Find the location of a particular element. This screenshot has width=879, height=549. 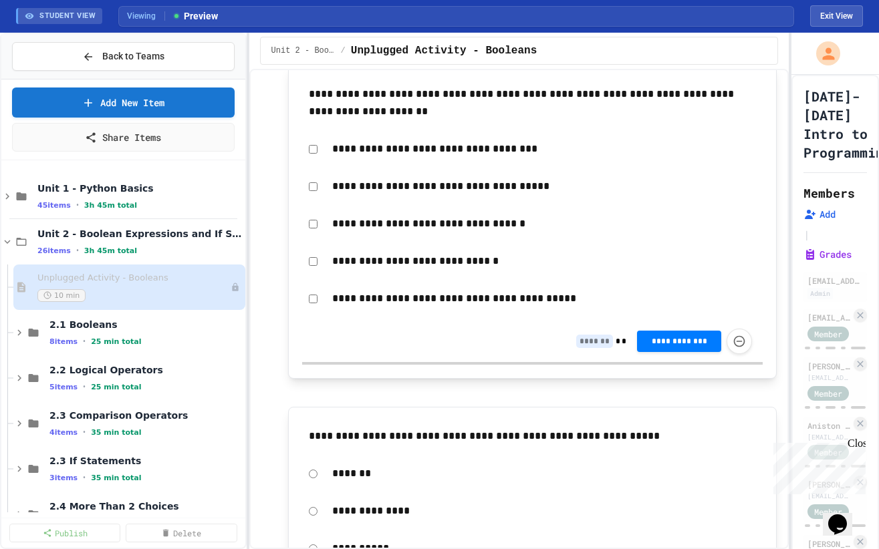

span: 2.3 Comparison Operators is located at coordinates (146, 416).